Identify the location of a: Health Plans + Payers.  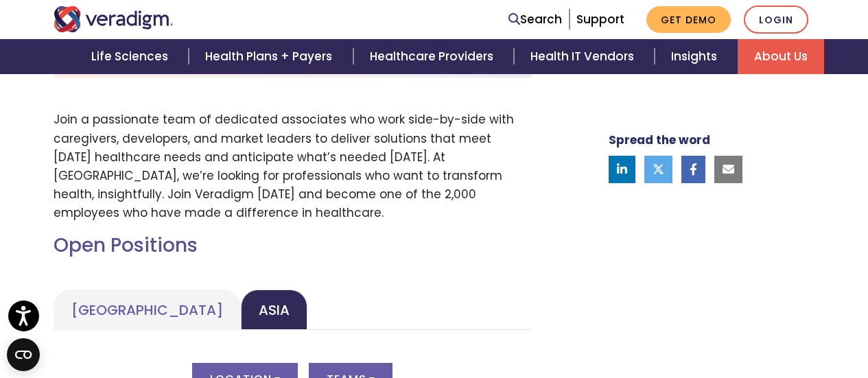
(270, 57).